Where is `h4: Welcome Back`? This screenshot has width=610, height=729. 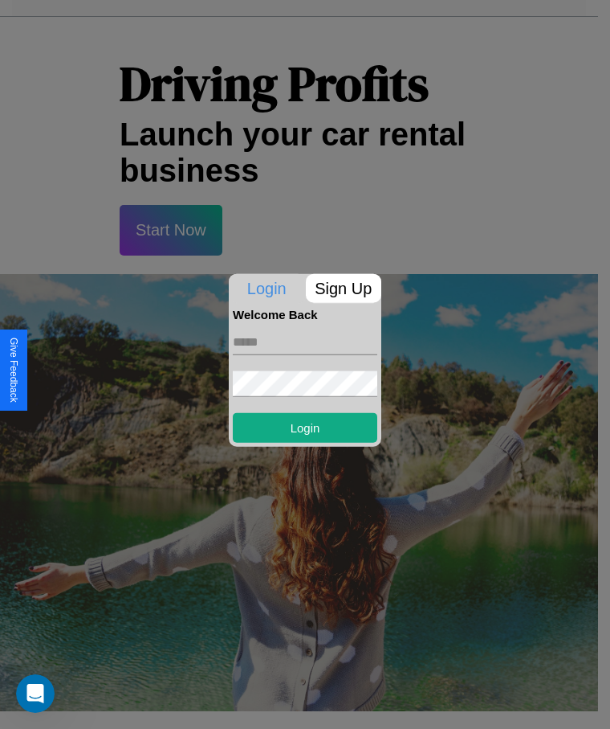 h4: Welcome Back is located at coordinates (305, 313).